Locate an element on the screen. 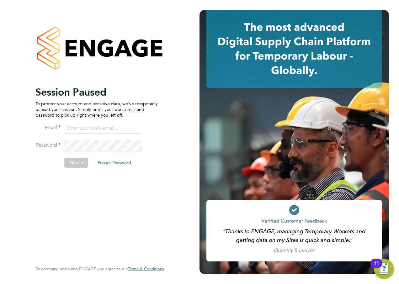  input: Enter your work email... is located at coordinates (103, 129).